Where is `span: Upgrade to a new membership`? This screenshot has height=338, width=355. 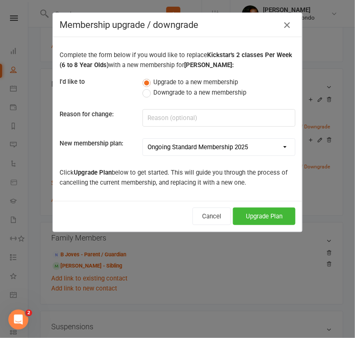 span: Upgrade to a new membership is located at coordinates (196, 81).